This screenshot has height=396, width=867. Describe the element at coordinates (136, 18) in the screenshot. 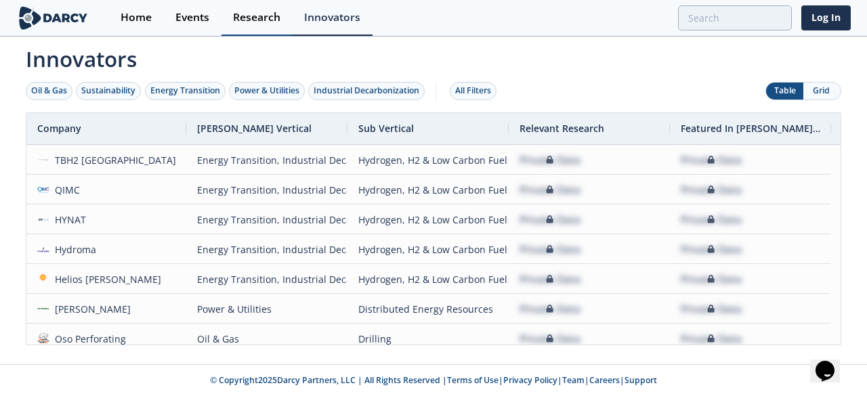

I see `div: Home` at that location.